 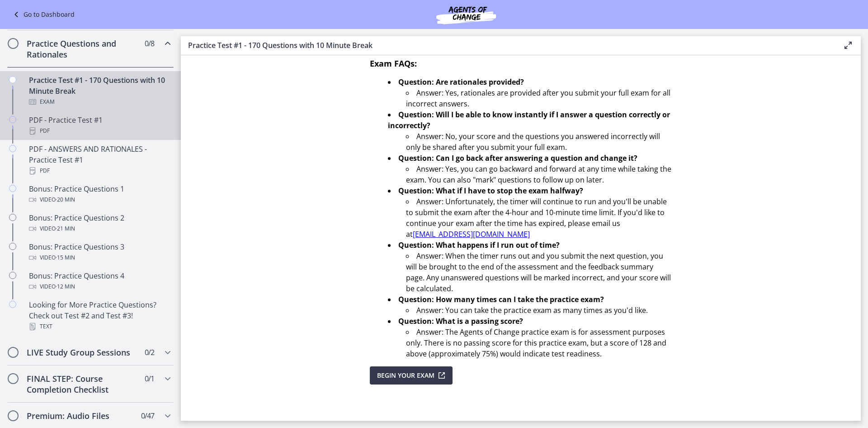 What do you see at coordinates (82, 49) in the screenshot?
I see `h2: Practice Questions and Rationales` at bounding box center [82, 49].